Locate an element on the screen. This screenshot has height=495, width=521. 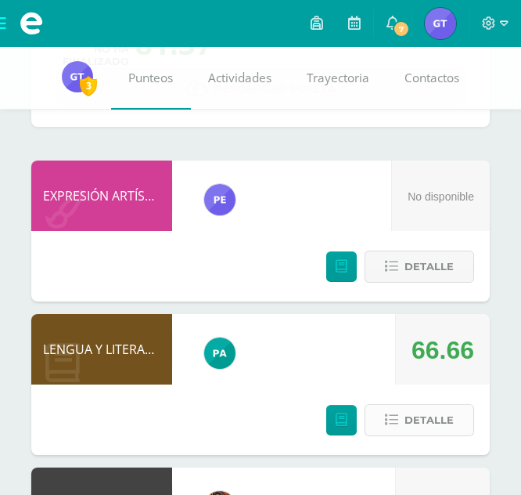
a: Punteos is located at coordinates (151, 78).